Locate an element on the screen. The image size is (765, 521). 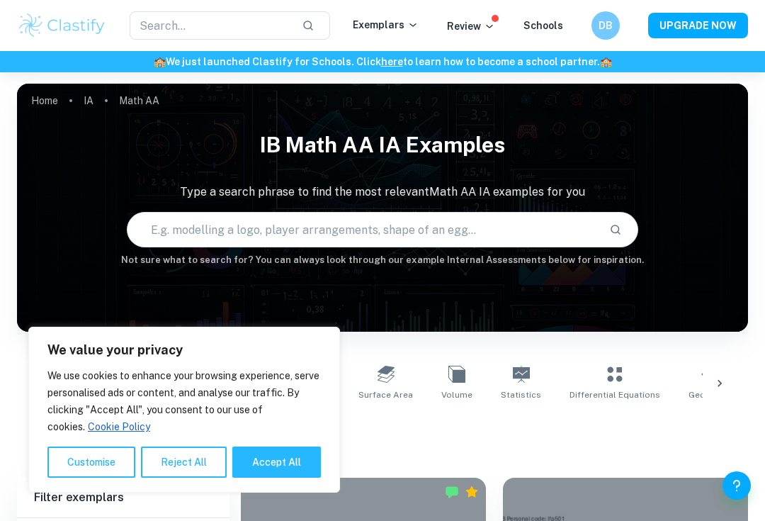
button: Reject All is located at coordinates (183, 462).